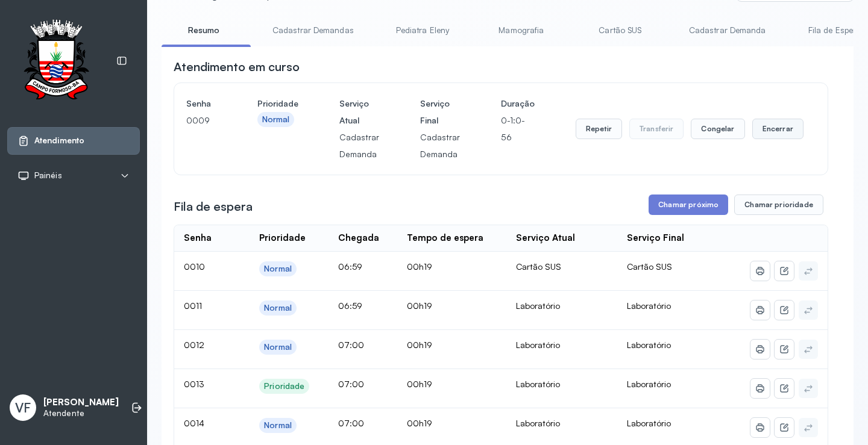  I want to click on h3: Atendimento em curso, so click(237, 67).